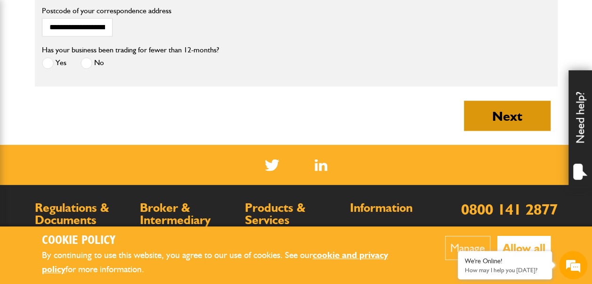 This screenshot has height=284, width=592. Describe the element at coordinates (293, 213) in the screenshot. I see `h2: Products & Services` at that location.